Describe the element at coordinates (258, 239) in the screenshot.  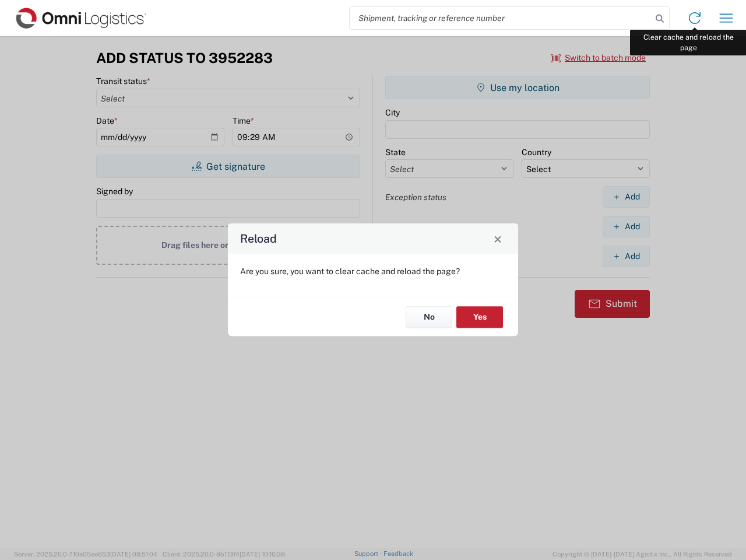
I see `h4: Reload` at that location.